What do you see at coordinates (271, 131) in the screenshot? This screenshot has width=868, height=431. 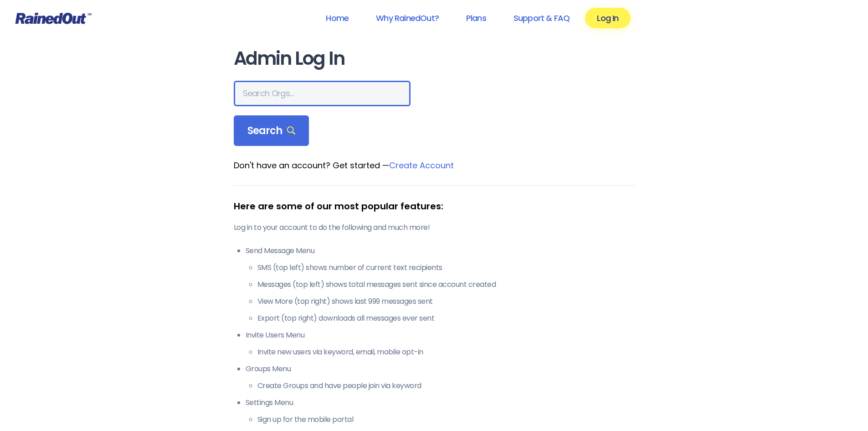 I see `div: Search` at bounding box center [271, 131].